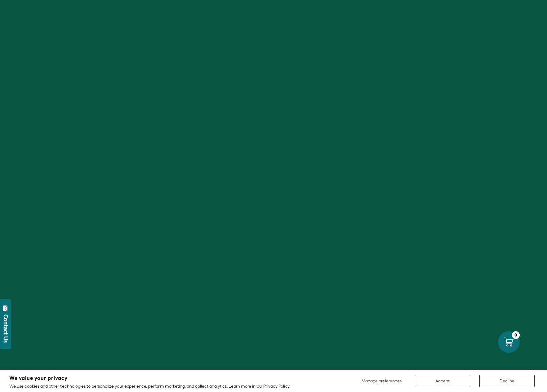 This screenshot has height=392, width=547. I want to click on h2: We value your privacy, so click(150, 378).